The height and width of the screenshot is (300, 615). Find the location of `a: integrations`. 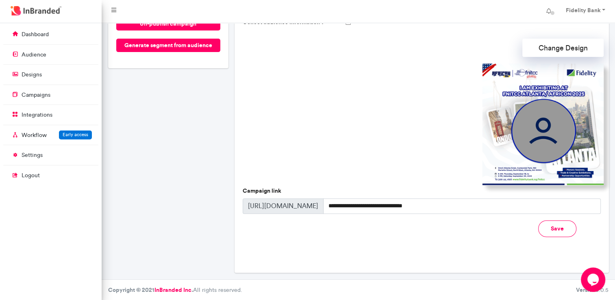

a: integrations is located at coordinates (51, 115).